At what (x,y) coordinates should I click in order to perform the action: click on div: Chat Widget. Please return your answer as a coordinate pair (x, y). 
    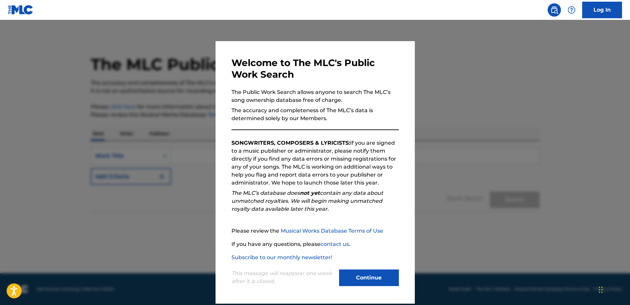
    Looking at the image, I should click on (614, 289).